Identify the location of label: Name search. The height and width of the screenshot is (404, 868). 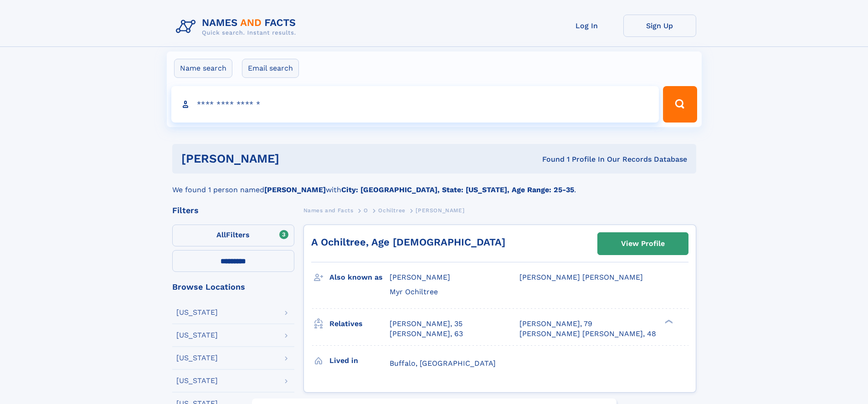
(203, 68).